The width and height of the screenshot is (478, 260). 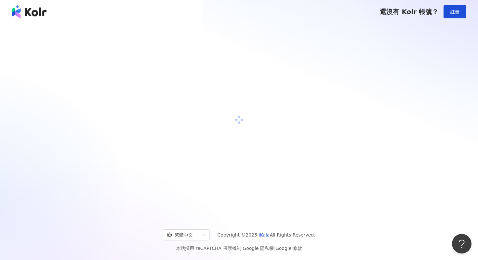 What do you see at coordinates (409, 12) in the screenshot?
I see `span: 還沒有 Kolr 帳號？` at bounding box center [409, 12].